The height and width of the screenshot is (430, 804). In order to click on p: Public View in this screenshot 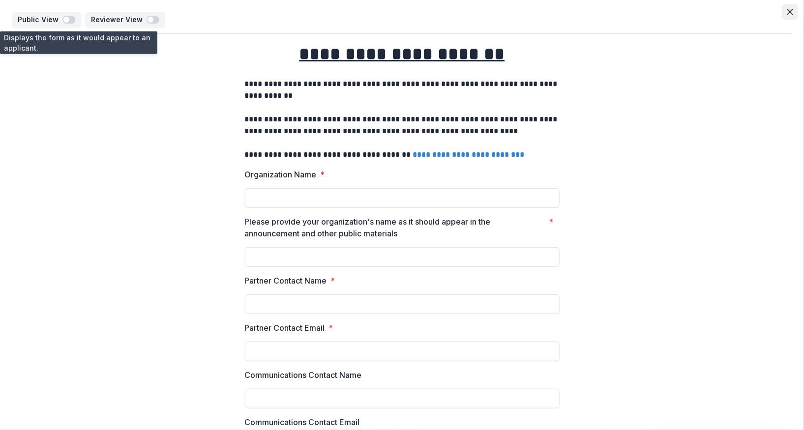, I will do `click(40, 20)`.